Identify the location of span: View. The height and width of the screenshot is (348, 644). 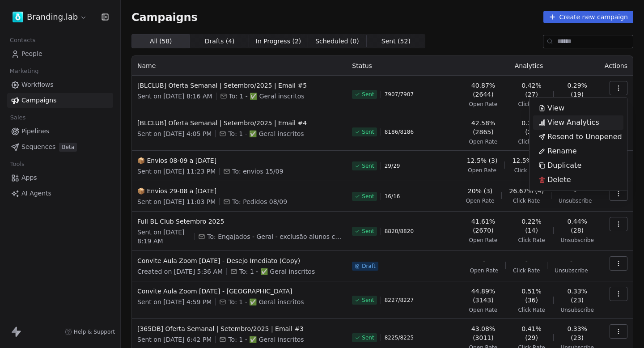
(556, 108).